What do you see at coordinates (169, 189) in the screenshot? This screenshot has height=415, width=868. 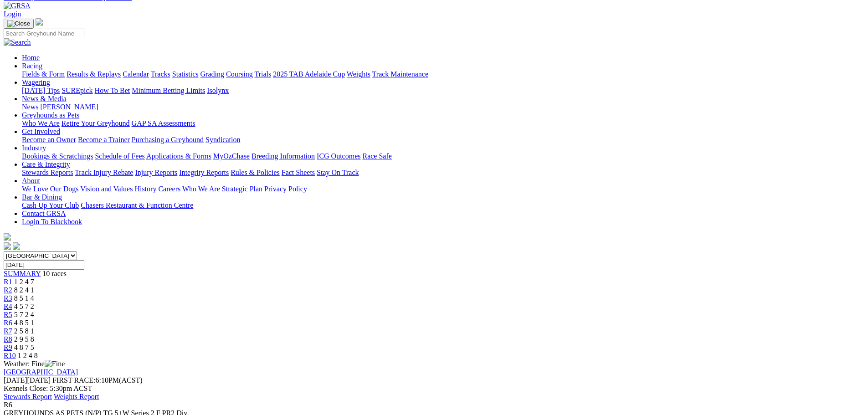 I see `a: Careers` at bounding box center [169, 189].